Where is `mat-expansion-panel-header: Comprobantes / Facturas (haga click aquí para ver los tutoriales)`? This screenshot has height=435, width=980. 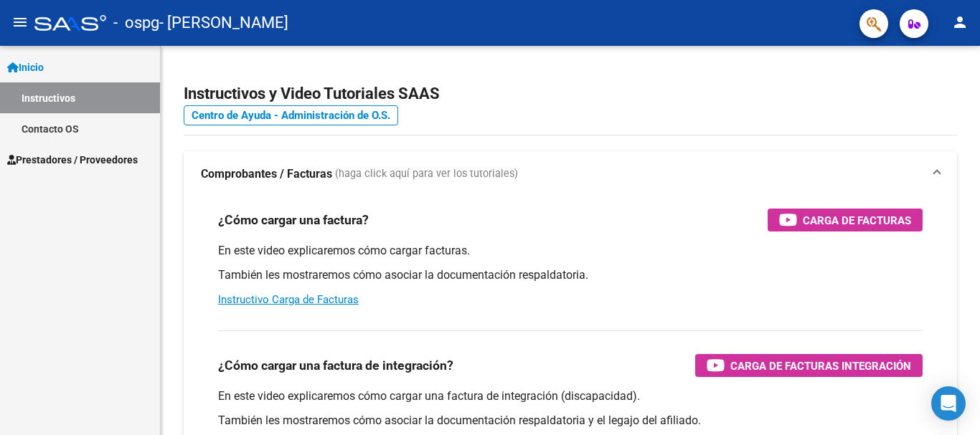
mat-expansion-panel-header: Comprobantes / Facturas (haga click aquí para ver los tutoriales) is located at coordinates (570, 174).